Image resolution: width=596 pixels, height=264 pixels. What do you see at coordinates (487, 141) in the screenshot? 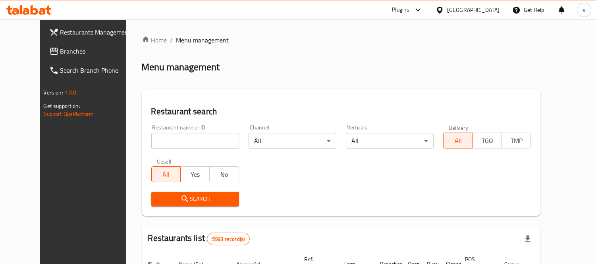
I see `button: TGO` at bounding box center [487, 141].